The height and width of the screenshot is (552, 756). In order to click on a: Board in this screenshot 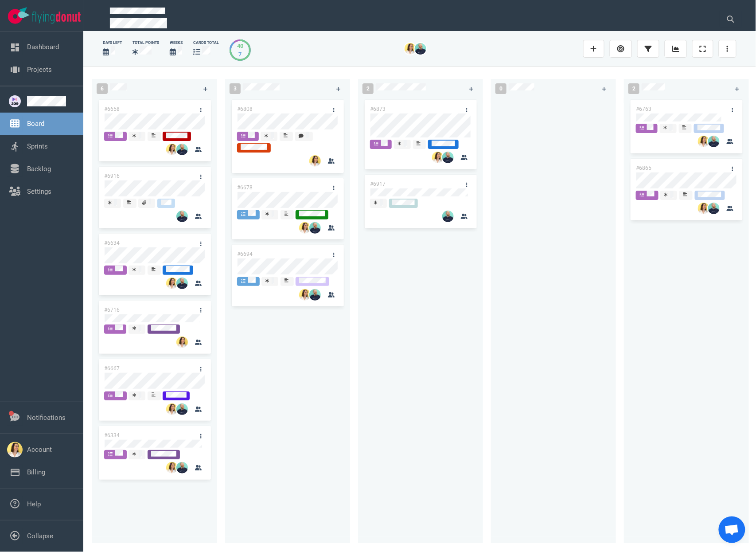, I will do `click(36, 124)`.